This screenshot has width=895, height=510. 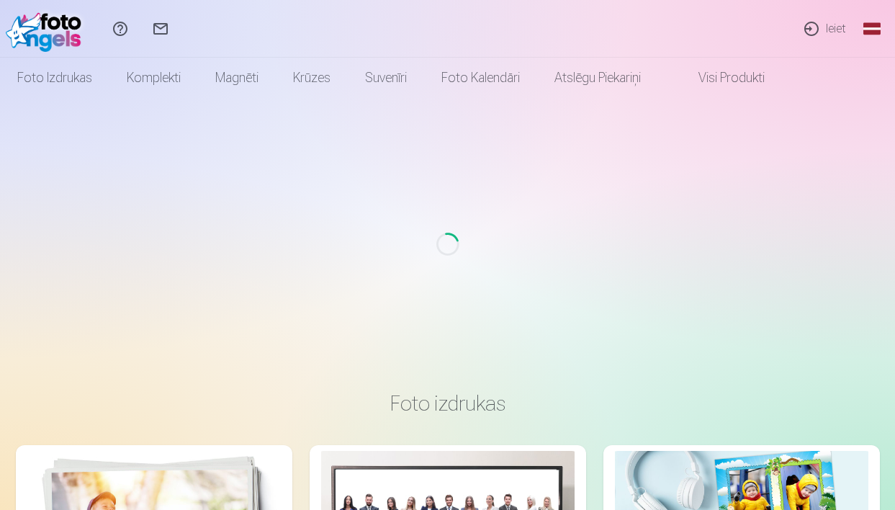 What do you see at coordinates (312, 78) in the screenshot?
I see `a: Krūzes` at bounding box center [312, 78].